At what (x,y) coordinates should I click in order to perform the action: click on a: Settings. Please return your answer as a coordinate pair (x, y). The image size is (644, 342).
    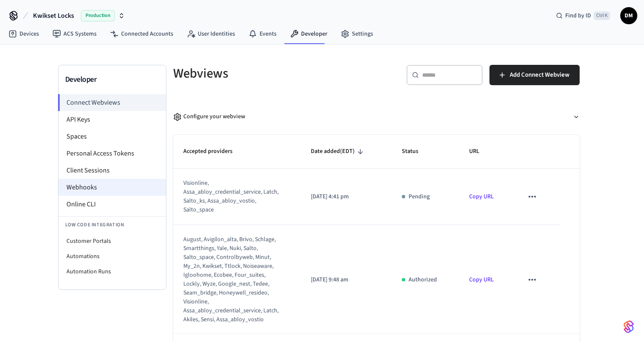
    Looking at the image, I should click on (357, 34).